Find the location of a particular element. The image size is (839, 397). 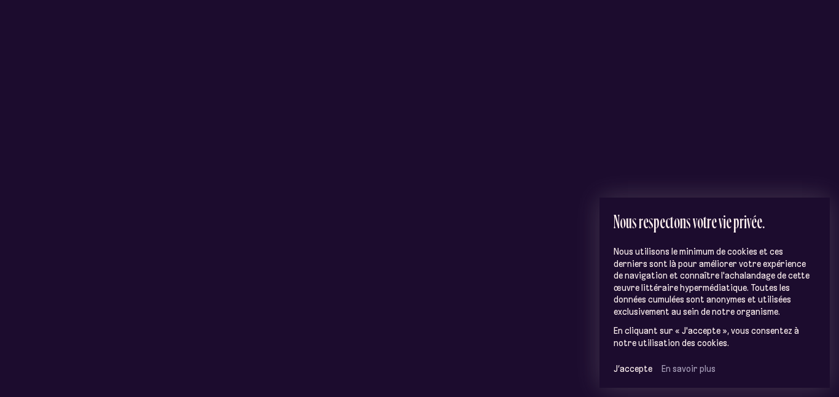

span: J’accepte is located at coordinates (633, 369).